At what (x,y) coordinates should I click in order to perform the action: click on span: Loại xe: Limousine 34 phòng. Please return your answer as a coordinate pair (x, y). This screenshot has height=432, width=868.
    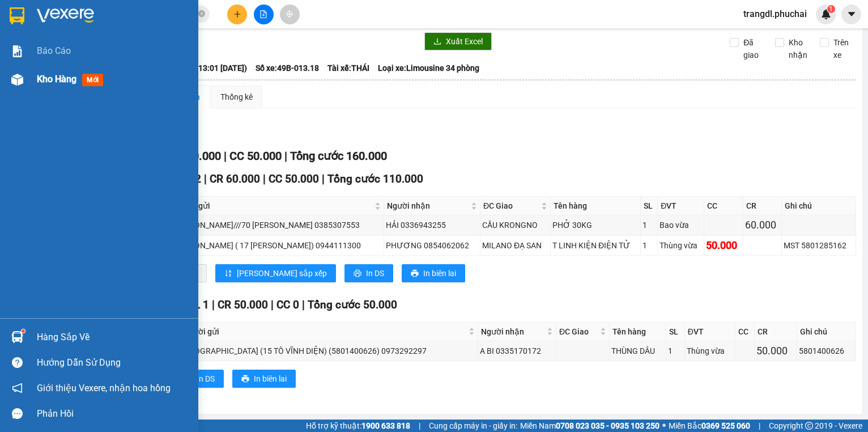
    Looking at the image, I should click on (428, 68).